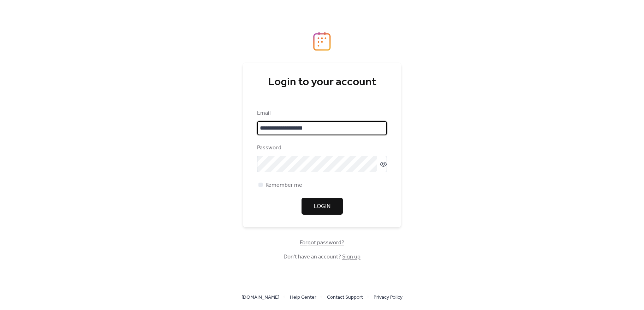 The width and height of the screenshot is (644, 310). What do you see at coordinates (322, 243) in the screenshot?
I see `span: Forgot password?` at bounding box center [322, 243].